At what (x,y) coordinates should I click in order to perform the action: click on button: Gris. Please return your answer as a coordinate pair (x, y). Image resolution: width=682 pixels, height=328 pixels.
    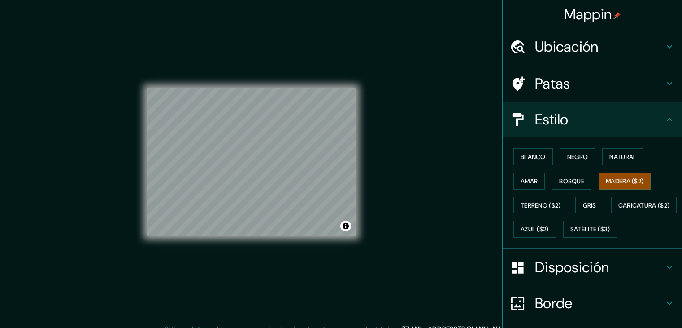
    Looking at the image, I should click on (590, 205).